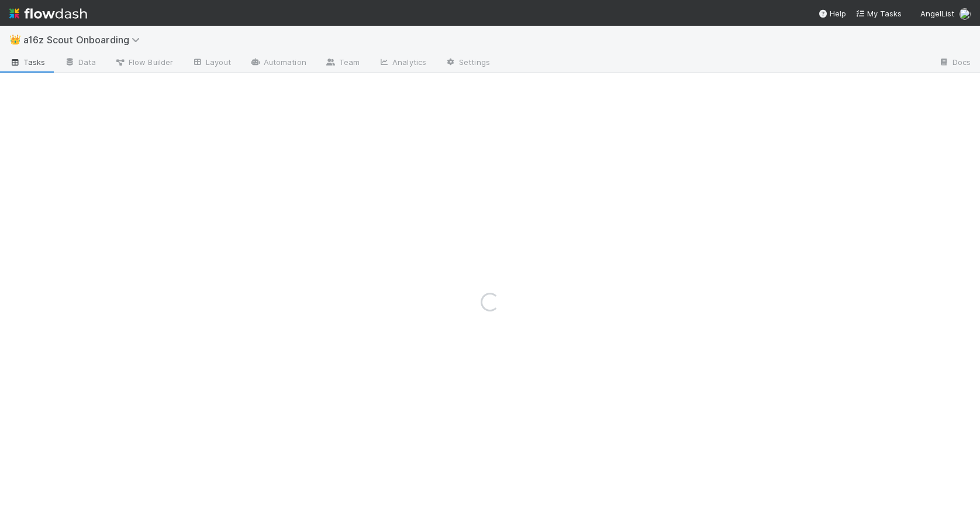 The height and width of the screenshot is (531, 980). What do you see at coordinates (402, 63) in the screenshot?
I see `a: Analytics` at bounding box center [402, 63].